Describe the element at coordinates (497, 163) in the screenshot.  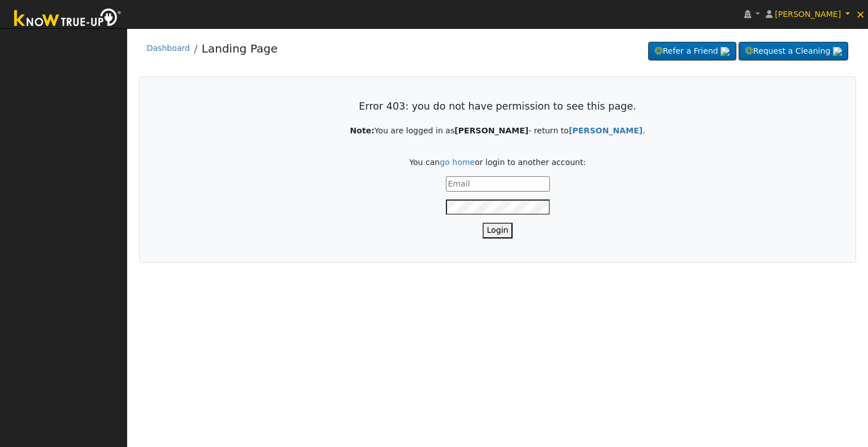
I see `p: You can or login to another account:` at that location.